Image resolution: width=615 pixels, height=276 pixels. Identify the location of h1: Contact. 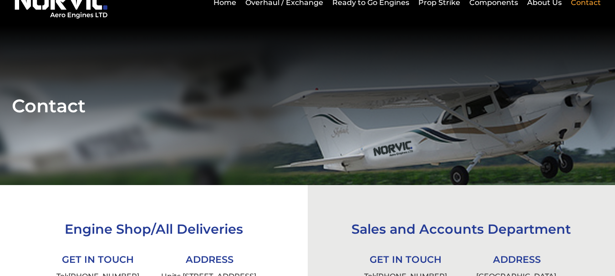
(308, 106).